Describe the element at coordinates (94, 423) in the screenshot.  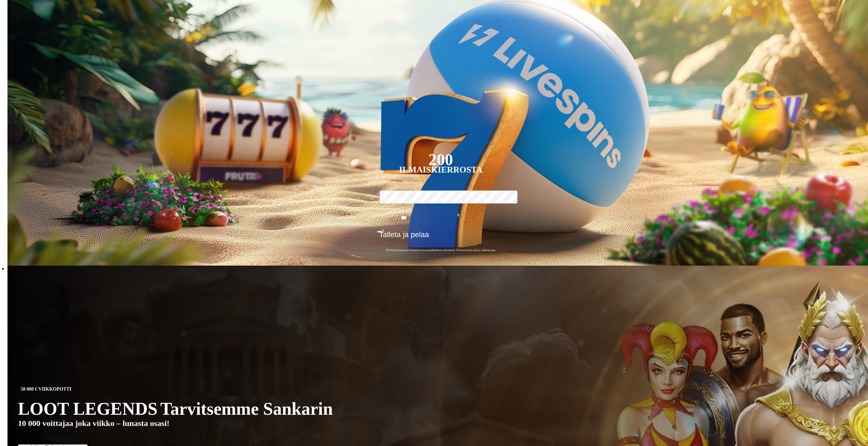
I see `span: 10 000 voittajaa joka viikko – lunasta osasi!` at that location.